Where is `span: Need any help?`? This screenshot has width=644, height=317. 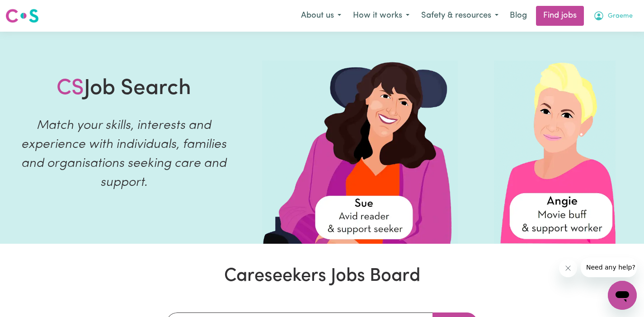
span: Need any help? is located at coordinates (30, 10).